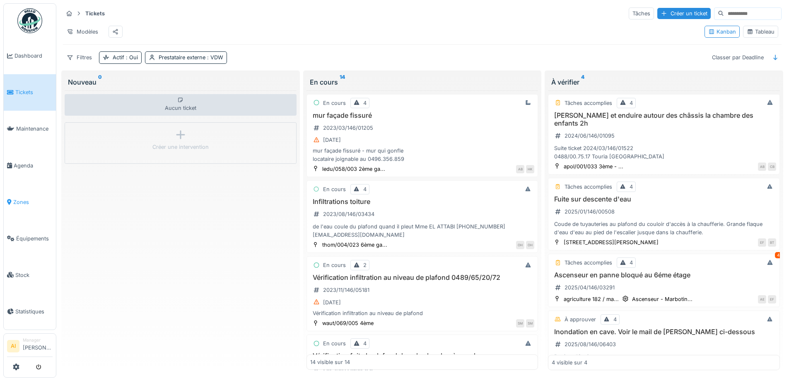 The image size is (789, 381). I want to click on span: : VDW, so click(214, 57).